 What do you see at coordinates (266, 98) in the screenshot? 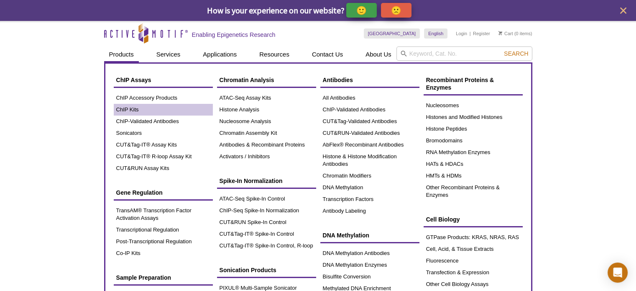
I see `a: ATAC-Seq Assay Kits` at bounding box center [266, 98].